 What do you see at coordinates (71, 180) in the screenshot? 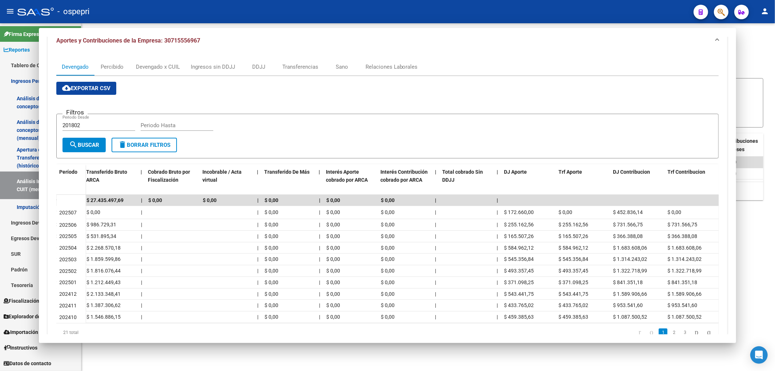
I see `datatable-header-cell: Período` at bounding box center [71, 180].